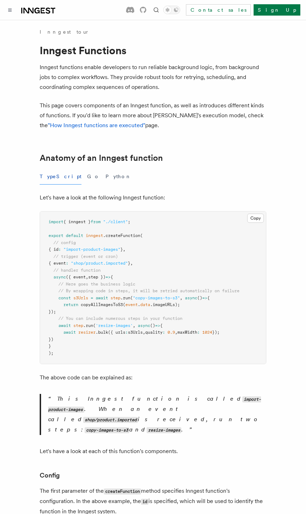 This screenshot has width=306, height=514. I want to click on span: return, so click(71, 305).